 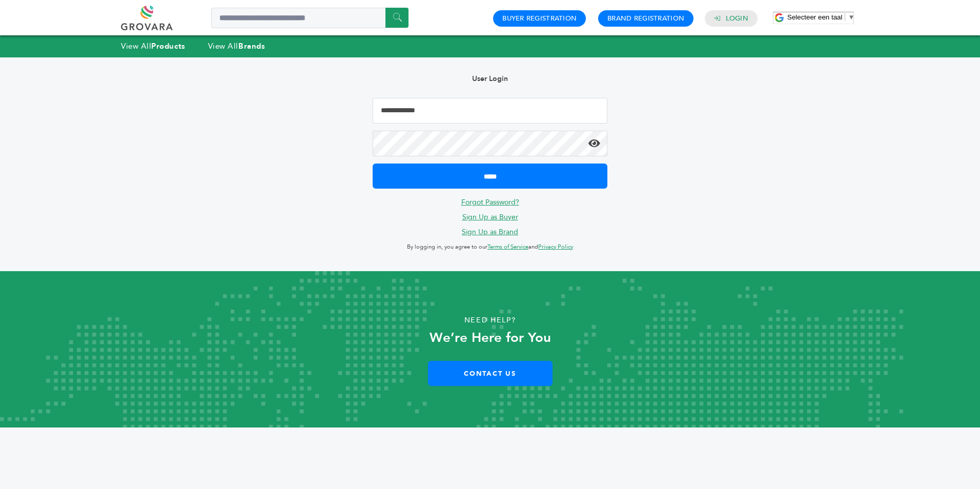 I want to click on input: Search a product or brand..., so click(x=309, y=18).